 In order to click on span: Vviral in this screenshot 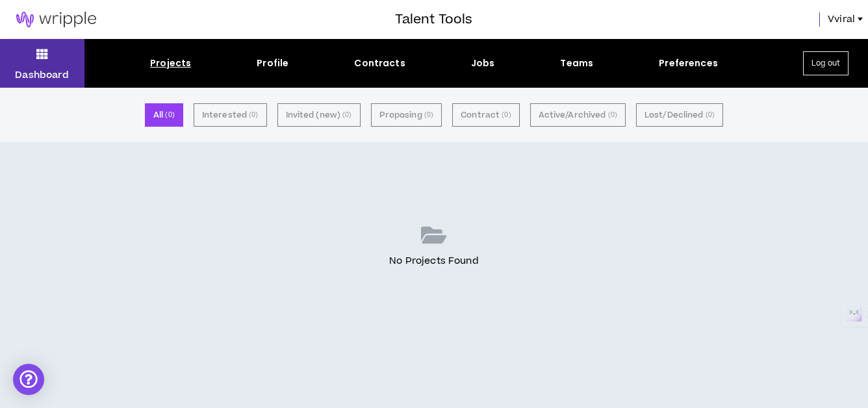, I will do `click(842, 20)`.